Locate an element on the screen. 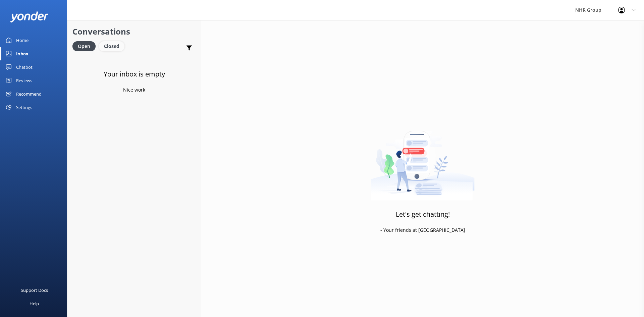 The height and width of the screenshot is (317, 644). a: Closed is located at coordinates (114, 46).